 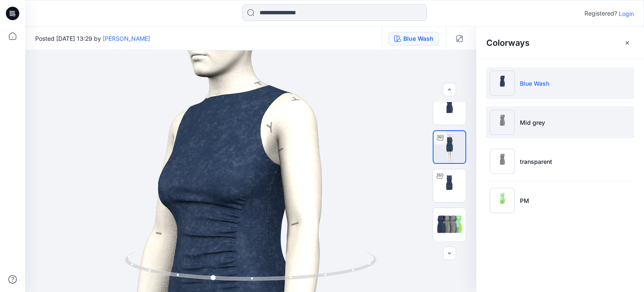 I want to click on img: UTG outfit 3, so click(x=450, y=186).